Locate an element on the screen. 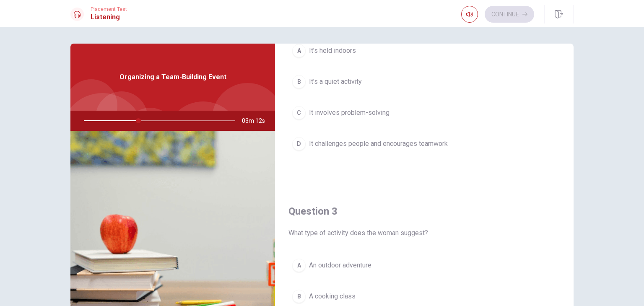 The image size is (644, 306). span: It involves problem-solving is located at coordinates (349, 113).